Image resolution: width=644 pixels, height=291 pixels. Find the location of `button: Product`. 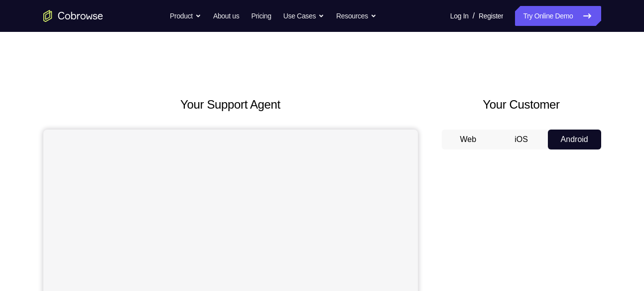

button: Product is located at coordinates (185, 16).